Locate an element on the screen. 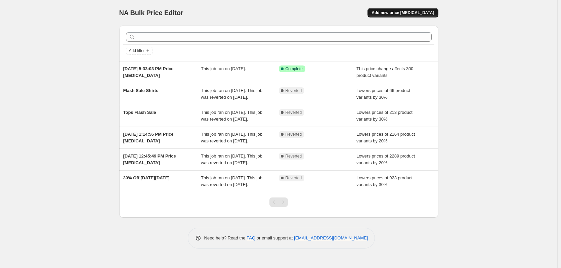 This screenshot has width=561, height=268. a: FAQ is located at coordinates (251, 238).